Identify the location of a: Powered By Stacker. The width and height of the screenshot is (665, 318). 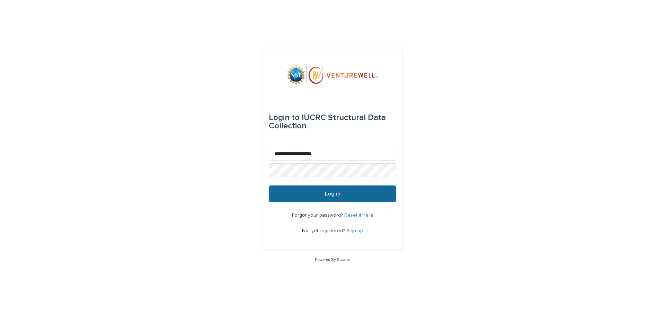
(332, 260).